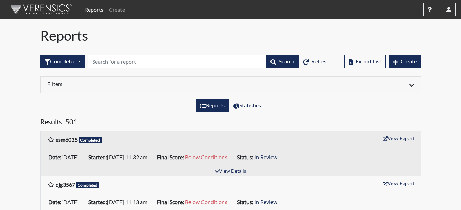 This screenshot has width=461, height=210. What do you see at coordinates (94, 10) in the screenshot?
I see `a: Reports` at bounding box center [94, 10].